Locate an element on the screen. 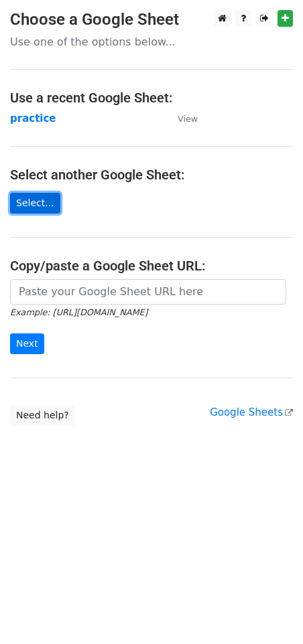 This screenshot has height=644, width=303. a: Need help? is located at coordinates (43, 415).